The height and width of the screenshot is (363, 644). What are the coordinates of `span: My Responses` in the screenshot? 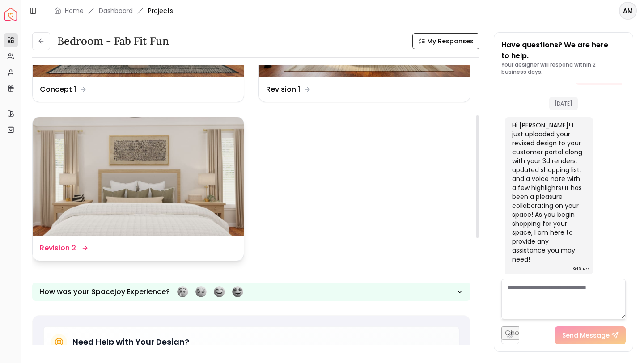 It's located at (450, 41).